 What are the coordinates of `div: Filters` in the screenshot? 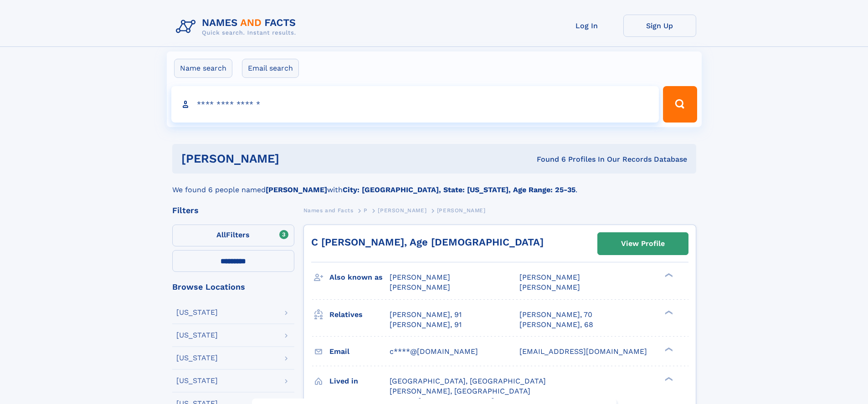 It's located at (233, 211).